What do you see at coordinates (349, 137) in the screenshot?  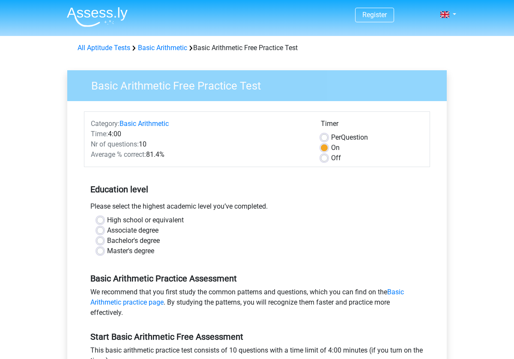 I see `label: Question` at bounding box center [349, 137].